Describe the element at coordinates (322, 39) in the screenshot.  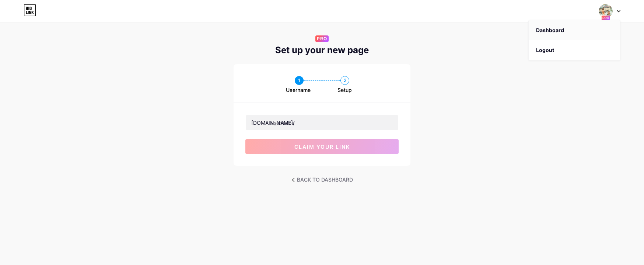
I see `span: PRO` at that location.